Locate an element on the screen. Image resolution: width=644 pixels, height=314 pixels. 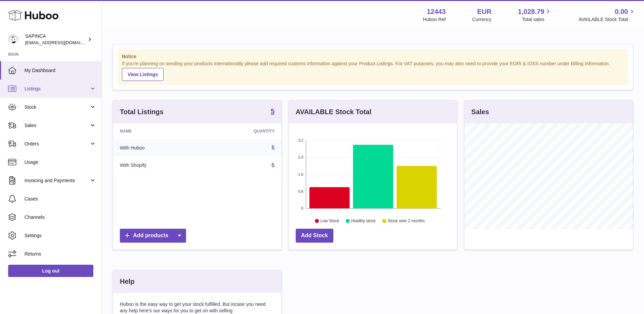
span: Settings is located at coordinates (60, 235).